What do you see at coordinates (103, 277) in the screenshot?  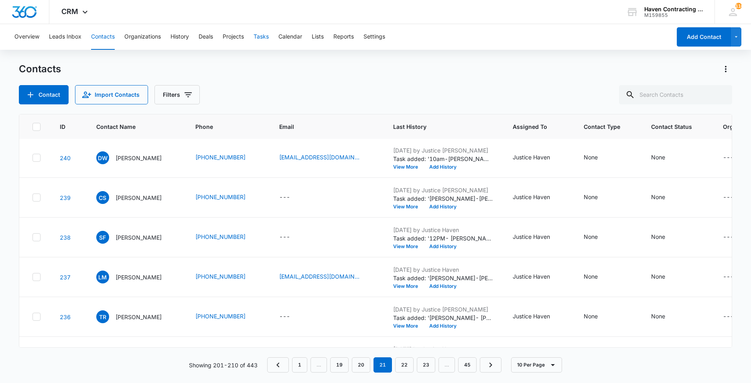 I see `span: LM` at bounding box center [103, 277].